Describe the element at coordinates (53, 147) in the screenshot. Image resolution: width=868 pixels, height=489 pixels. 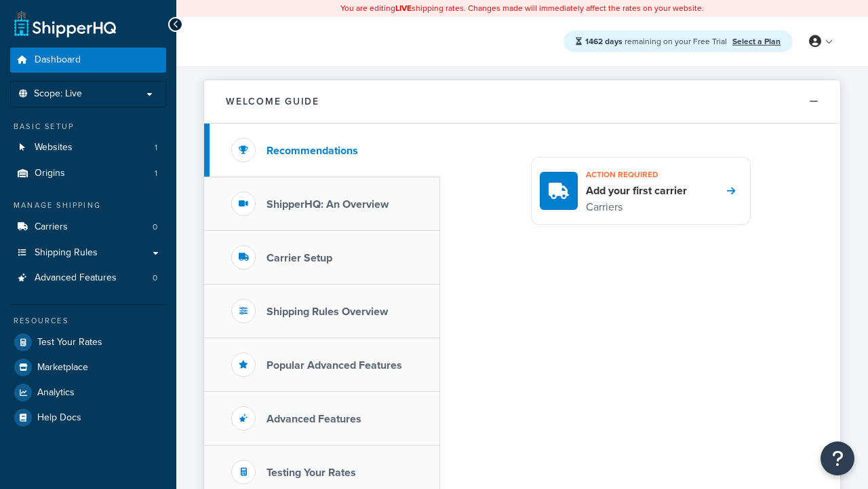
I see `span: Websites` at that location.